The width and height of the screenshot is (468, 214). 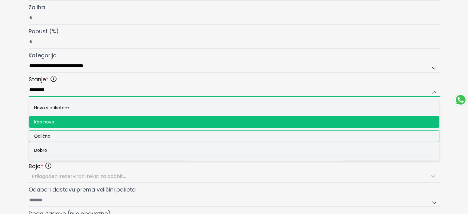 I want to click on span: Popust (%), so click(x=44, y=31).